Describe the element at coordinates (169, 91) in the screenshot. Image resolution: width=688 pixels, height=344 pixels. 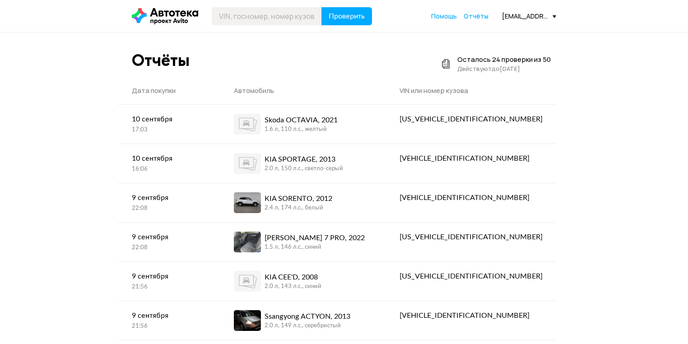
I see `div: Дата покупки` at that location.